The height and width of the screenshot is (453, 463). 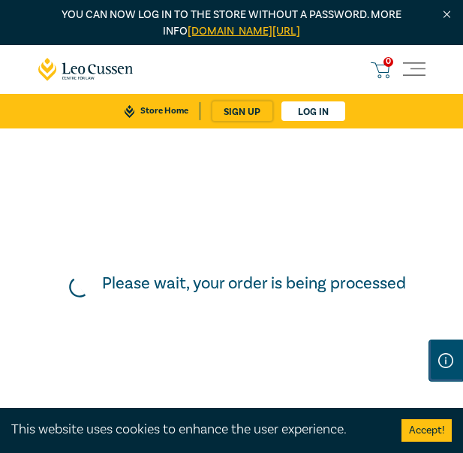 I want to click on p: You can now log in to the store without a password. More info, so click(x=232, y=23).